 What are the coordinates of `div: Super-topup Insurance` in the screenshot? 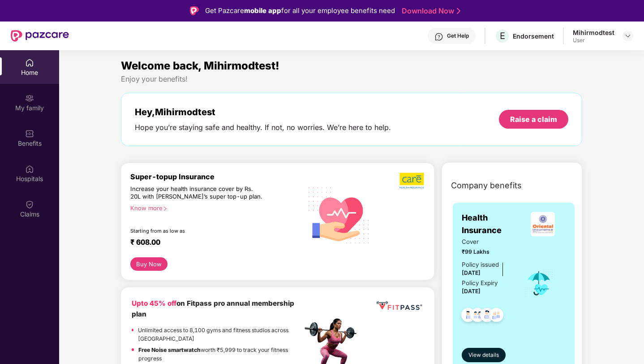 It's located at (216, 177).